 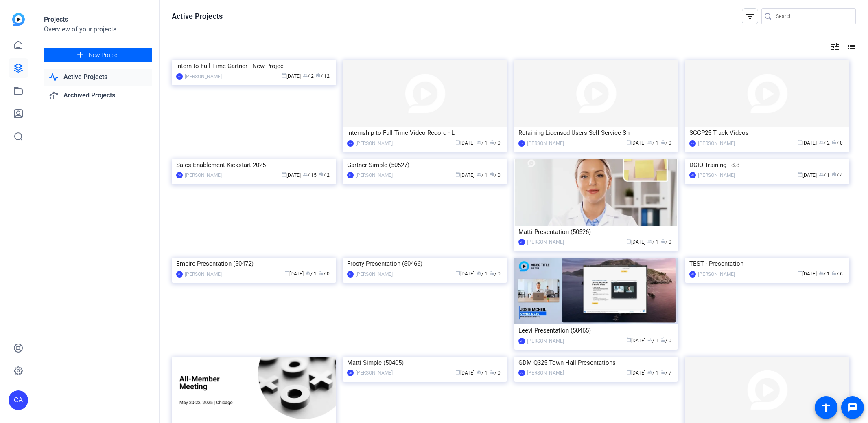 I want to click on span: New Project, so click(x=104, y=55).